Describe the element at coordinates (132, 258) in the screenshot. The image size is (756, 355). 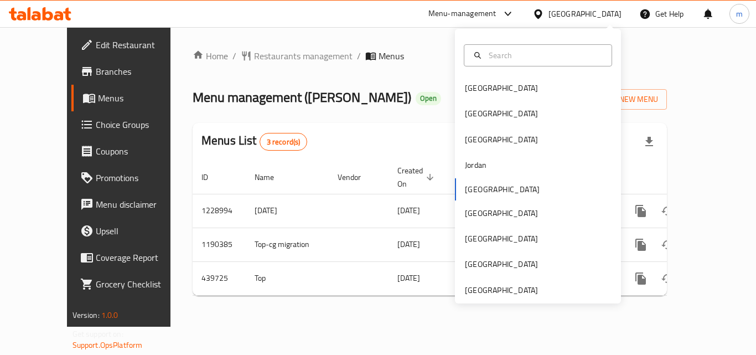
I see `a: Coverage Report` at that location.